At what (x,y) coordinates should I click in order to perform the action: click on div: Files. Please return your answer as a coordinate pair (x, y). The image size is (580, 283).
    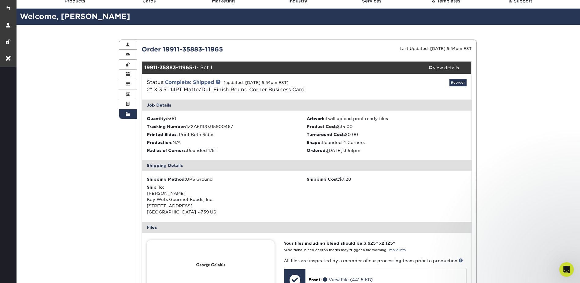
    Looking at the image, I should click on (307, 227).